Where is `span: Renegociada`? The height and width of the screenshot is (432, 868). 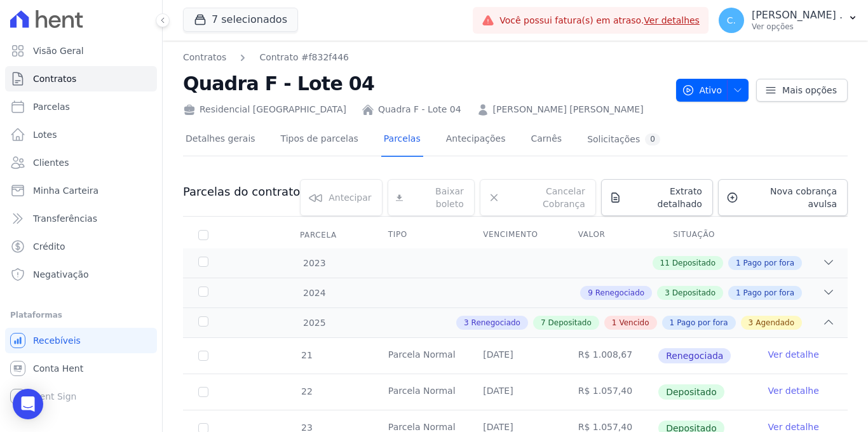 span: Renegociada is located at coordinates (694, 356).